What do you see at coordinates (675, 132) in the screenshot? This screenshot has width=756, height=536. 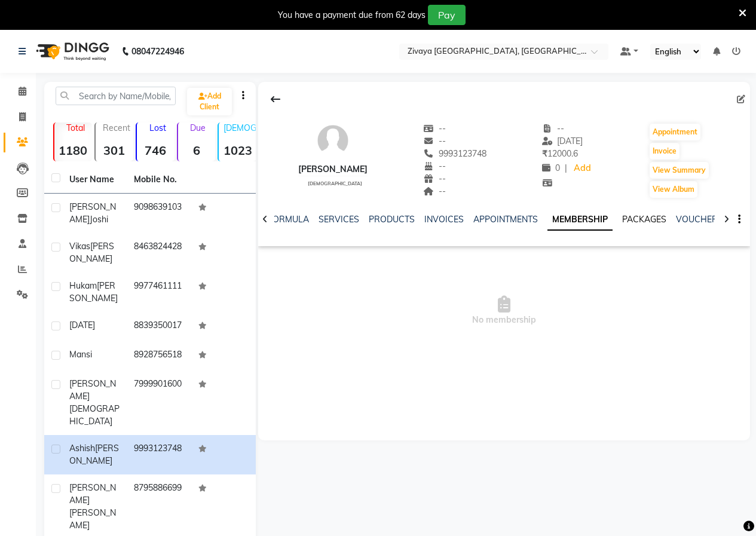 I see `button: Appointment` at bounding box center [675, 132].